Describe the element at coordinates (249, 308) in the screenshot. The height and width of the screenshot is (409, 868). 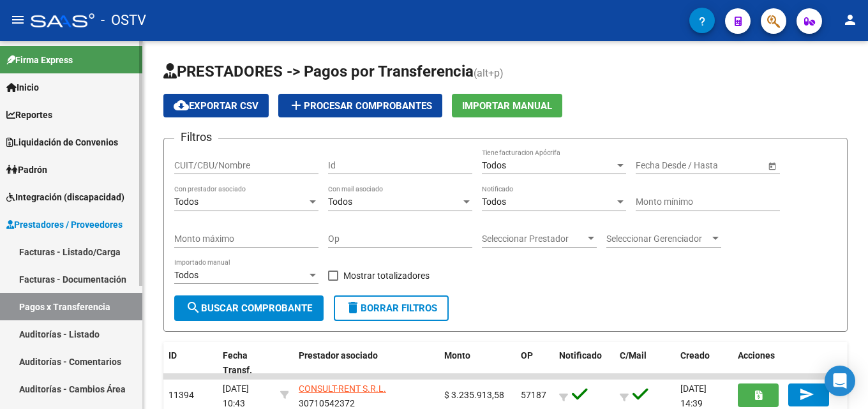
I see `button: Buscar Comprobante` at that location.